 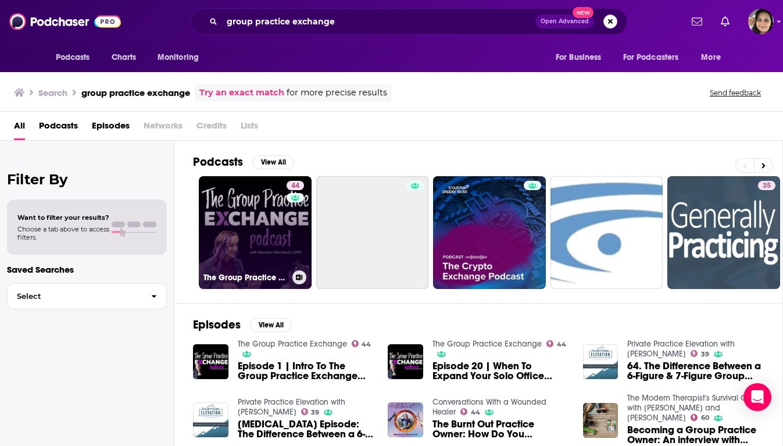 What do you see at coordinates (124, 58) in the screenshot?
I see `a: Charts` at bounding box center [124, 58].